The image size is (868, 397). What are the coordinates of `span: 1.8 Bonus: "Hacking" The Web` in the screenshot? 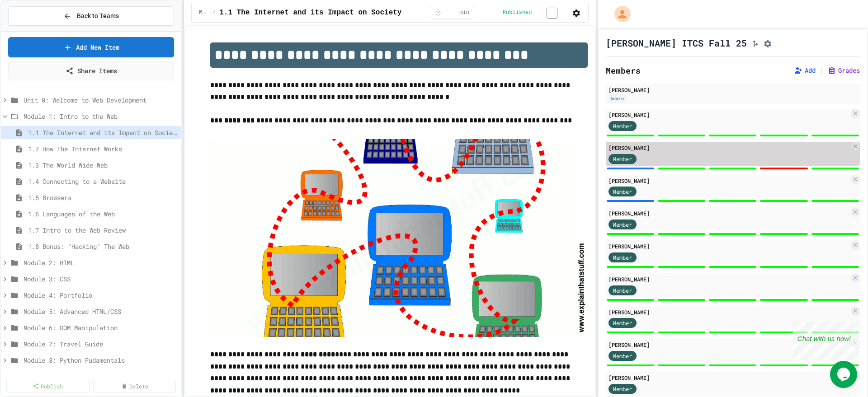 It's located at (102, 246).